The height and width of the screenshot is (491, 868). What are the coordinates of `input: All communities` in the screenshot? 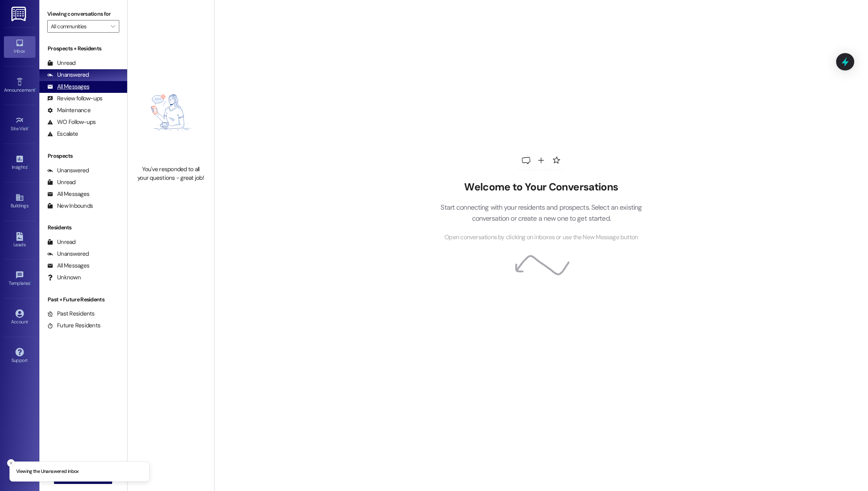 It's located at (79, 26).